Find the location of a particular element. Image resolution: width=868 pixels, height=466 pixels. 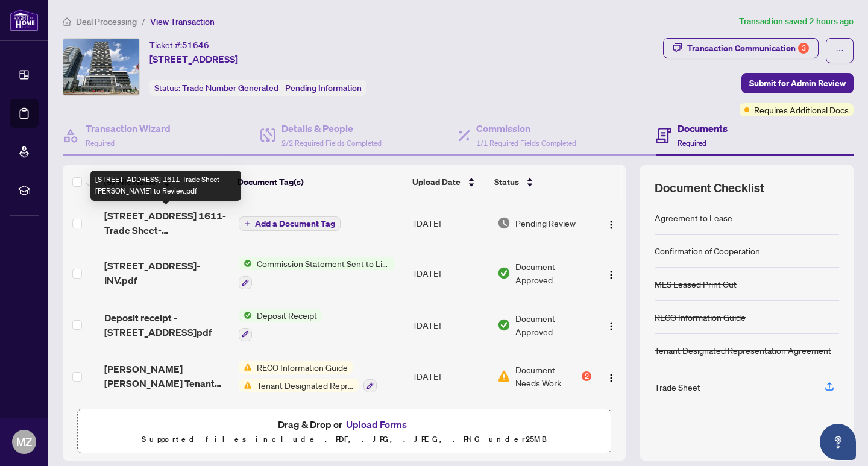

img: logo is located at coordinates (24, 20).